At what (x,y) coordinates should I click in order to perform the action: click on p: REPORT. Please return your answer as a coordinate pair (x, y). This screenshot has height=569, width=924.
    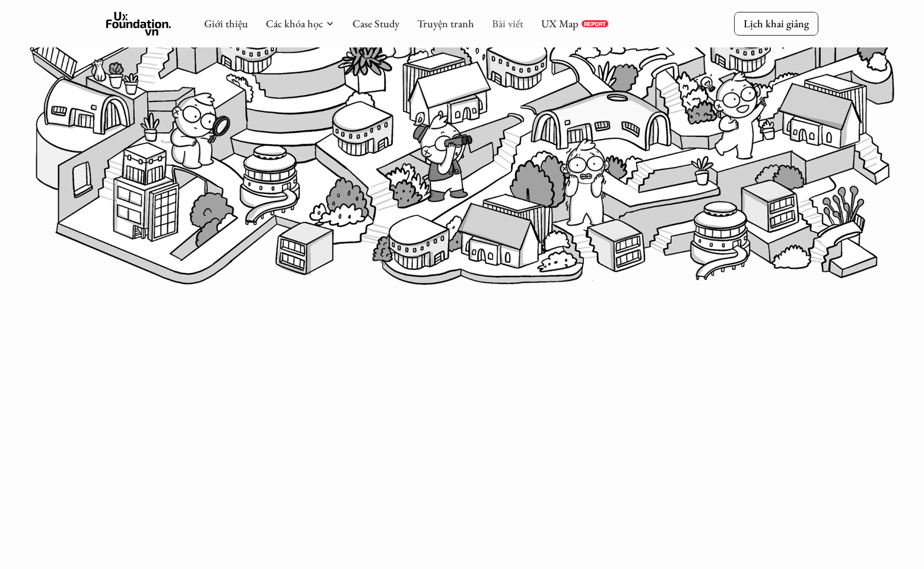
    Looking at the image, I should click on (594, 24).